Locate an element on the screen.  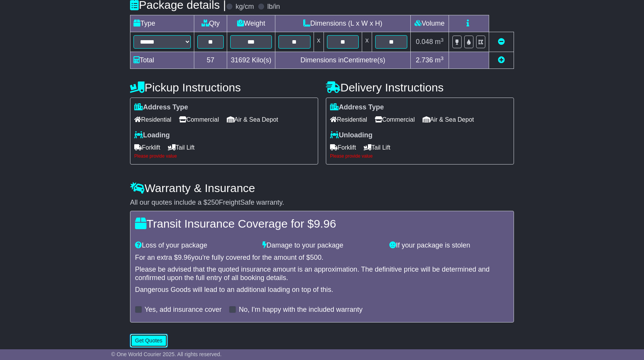
div: If your package is stolen is located at coordinates (449, 246).